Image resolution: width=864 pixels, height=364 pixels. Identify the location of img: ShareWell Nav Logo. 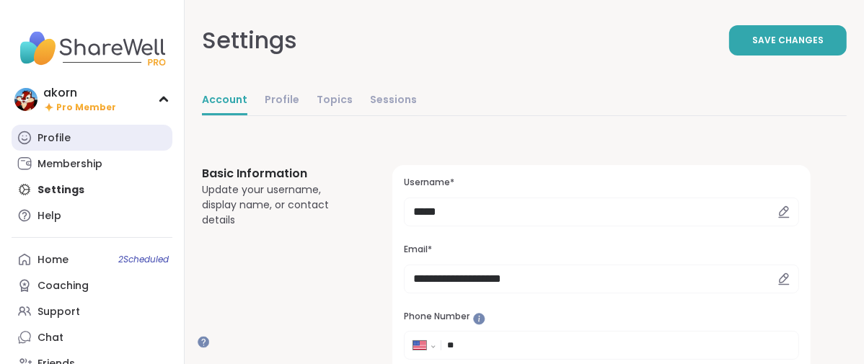
(92, 48).